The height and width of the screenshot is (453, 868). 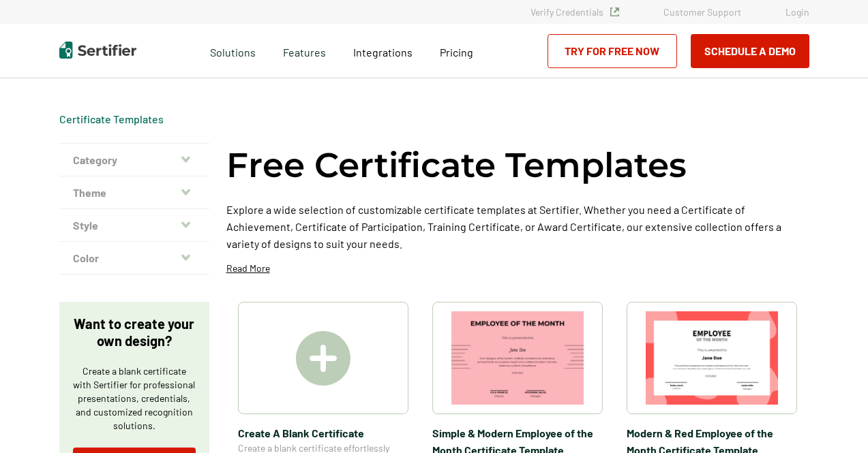 I want to click on div: Breadcrumb, so click(x=111, y=119).